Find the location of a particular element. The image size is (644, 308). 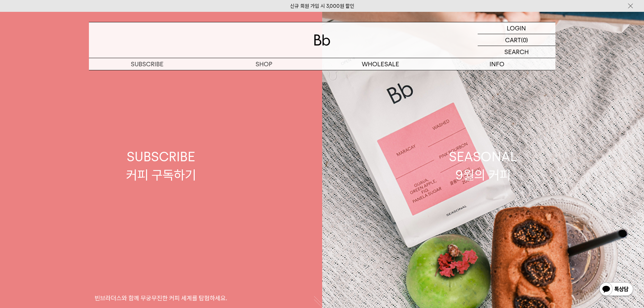

img: 로고 is located at coordinates (322, 40).